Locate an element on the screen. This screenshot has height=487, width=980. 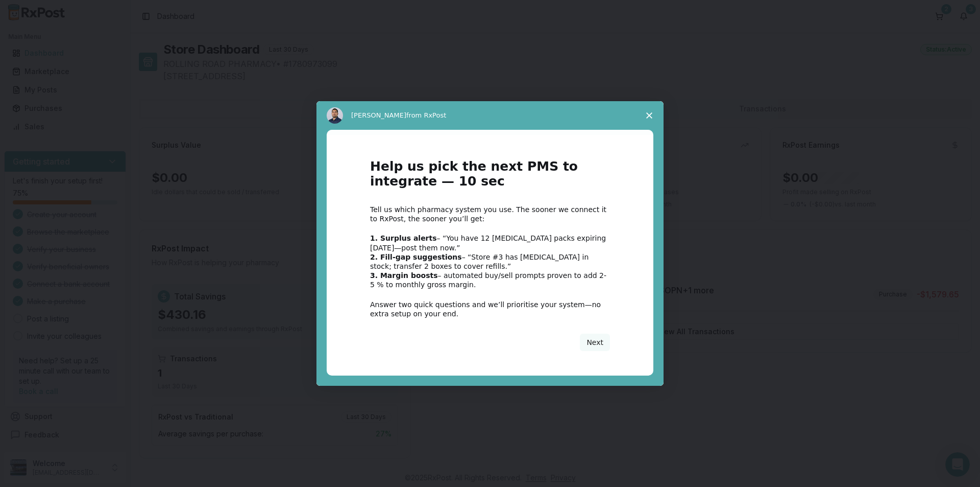
b: 1. Surplus alerts is located at coordinates (403, 238).